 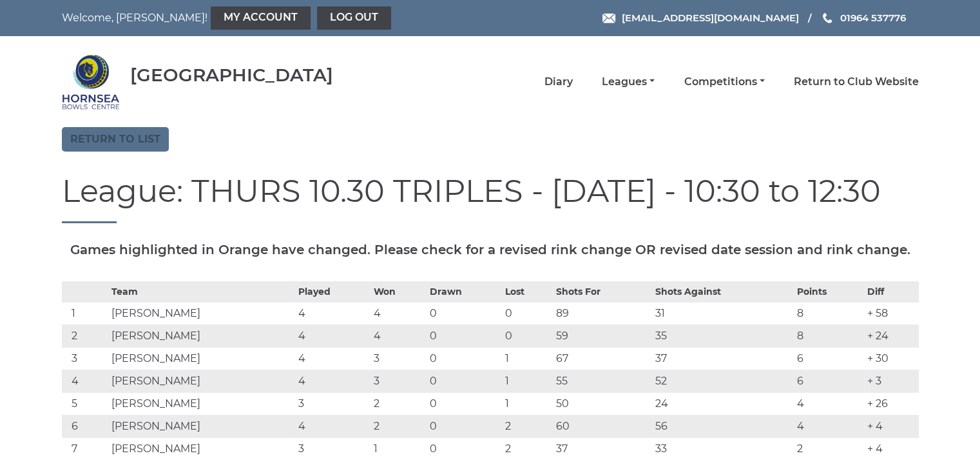 What do you see at coordinates (830, 292) in the screenshot?
I see `th: Points` at bounding box center [830, 292].